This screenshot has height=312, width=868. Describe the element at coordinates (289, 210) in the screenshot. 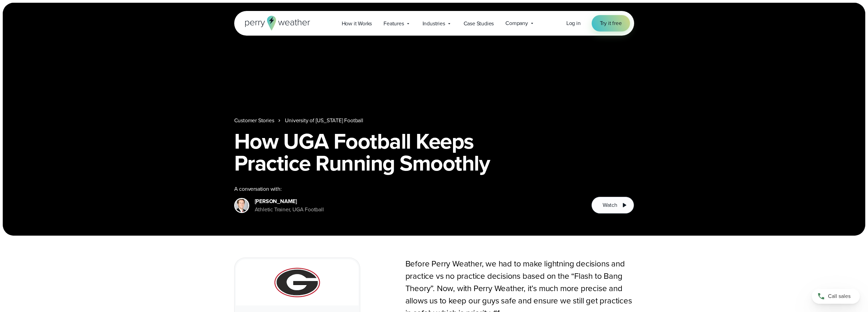

I see `div: Athletic Trainer, UGA Football` at that location.